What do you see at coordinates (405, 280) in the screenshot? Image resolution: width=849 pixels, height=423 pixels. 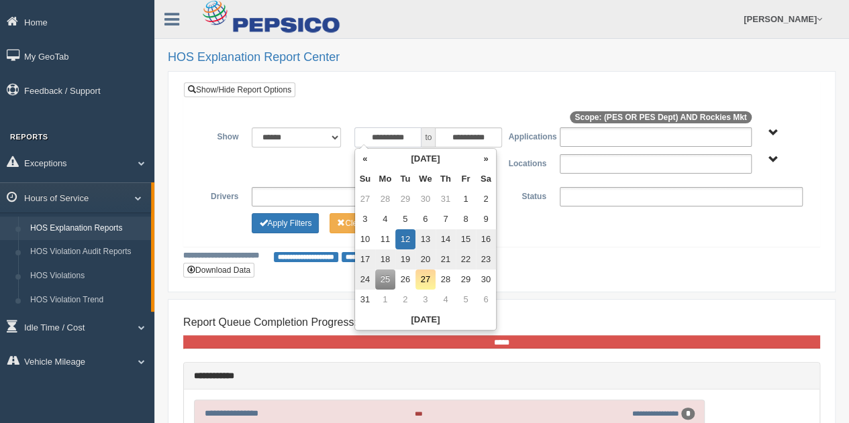 I see `td: 26` at bounding box center [405, 280].